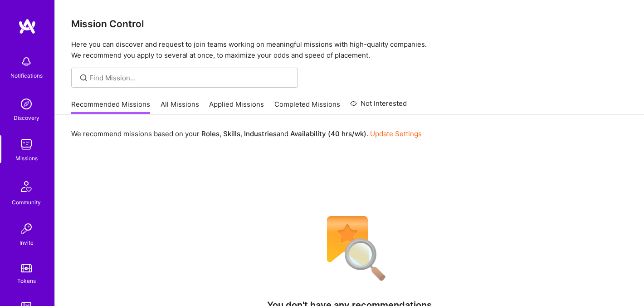 This screenshot has width=644, height=306. I want to click on img: teamwork, so click(26, 144).